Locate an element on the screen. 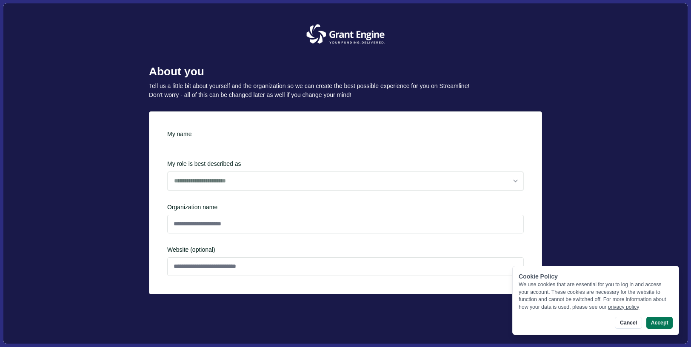 This screenshot has width=691, height=347. div: We use cookies that are essential for you to log in and access your account. These cookies are ne... is located at coordinates (595, 296).